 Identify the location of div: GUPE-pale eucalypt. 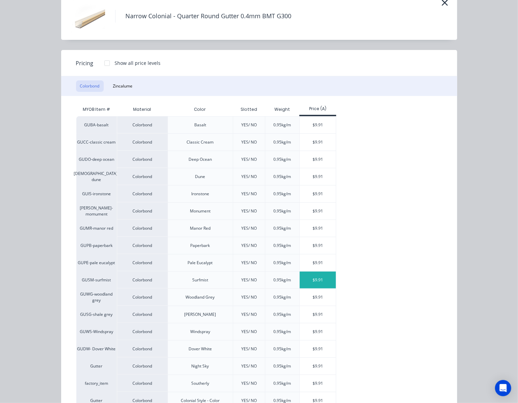
(97, 263).